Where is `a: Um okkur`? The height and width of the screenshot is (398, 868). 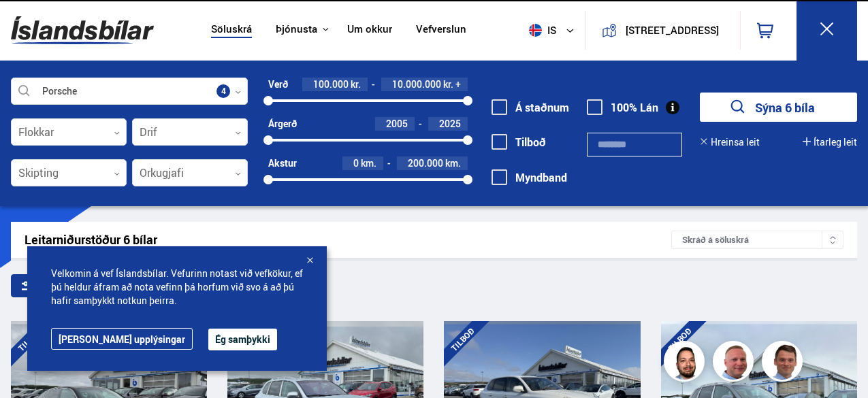
a: Um okkur is located at coordinates (370, 30).